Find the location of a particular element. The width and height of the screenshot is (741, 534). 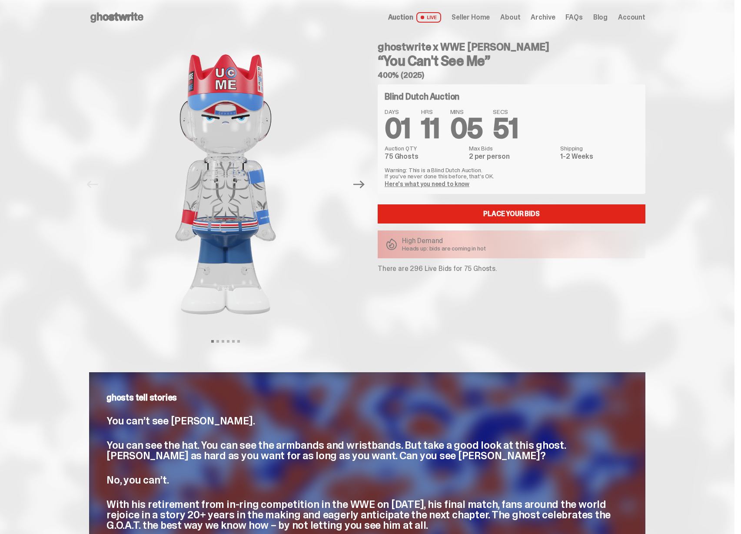

p: High Demand is located at coordinates (444, 241).